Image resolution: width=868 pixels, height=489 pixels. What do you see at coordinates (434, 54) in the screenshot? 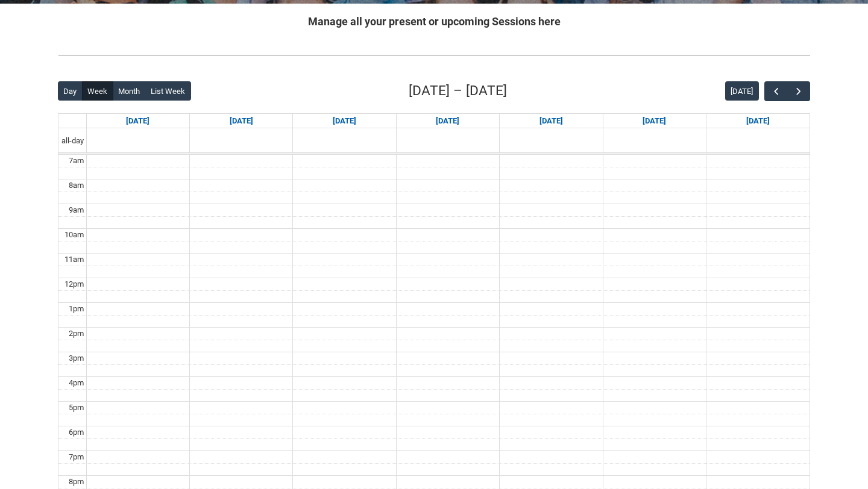
I see `img: REDU_GREY_LINE` at bounding box center [434, 54].